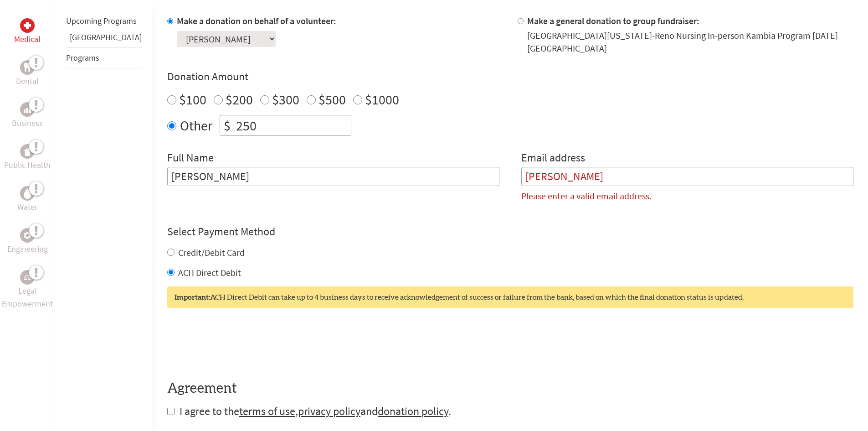  What do you see at coordinates (27, 116) in the screenshot?
I see `a: BusinessBusiness` at bounding box center [27, 116].